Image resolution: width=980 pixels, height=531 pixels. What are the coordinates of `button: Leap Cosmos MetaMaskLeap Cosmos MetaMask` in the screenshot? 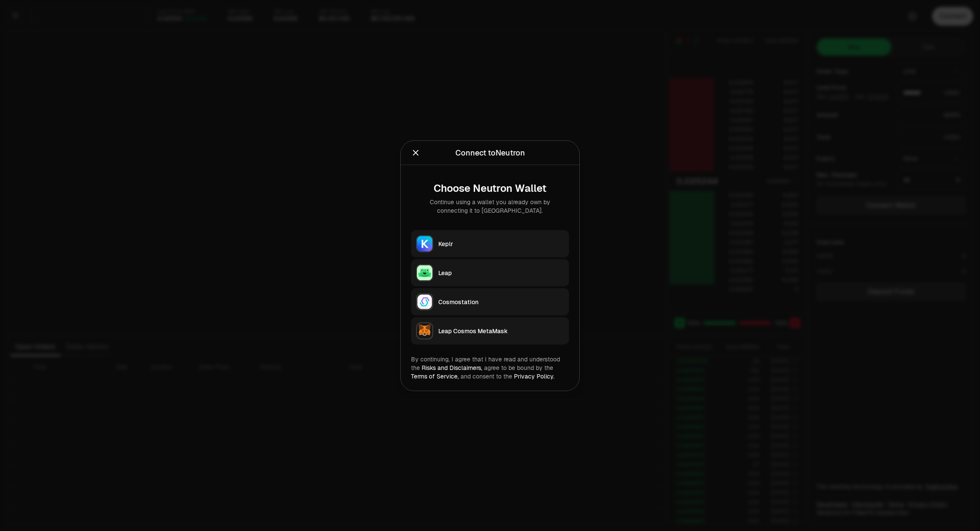 It's located at (490, 331).